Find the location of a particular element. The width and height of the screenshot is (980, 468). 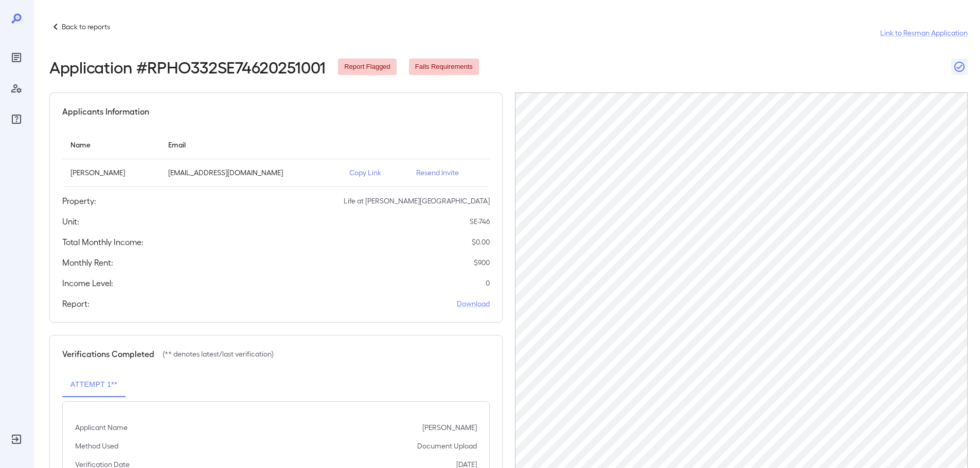

h5: Property: is located at coordinates (79, 201).